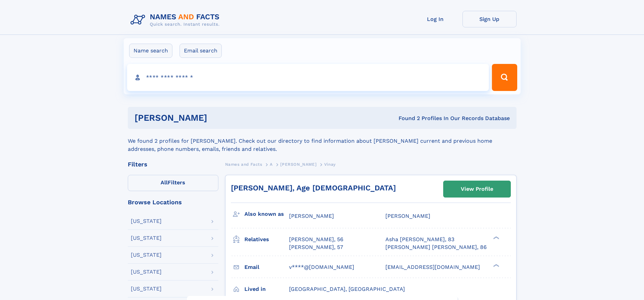 Image resolution: width=644 pixels, height=300 pixels. What do you see at coordinates (173, 183) in the screenshot?
I see `label: Filters` at bounding box center [173, 183].